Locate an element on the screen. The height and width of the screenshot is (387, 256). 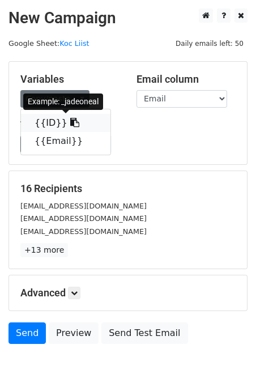
div: 聊天小组件 is located at coordinates (228, 360).